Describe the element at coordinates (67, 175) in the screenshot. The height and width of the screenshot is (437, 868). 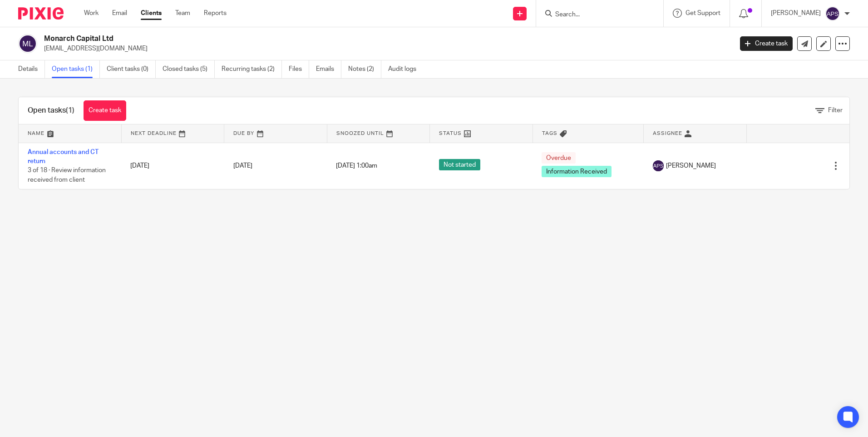
I see `span: 3 of 18 · Review information received from client` at that location.